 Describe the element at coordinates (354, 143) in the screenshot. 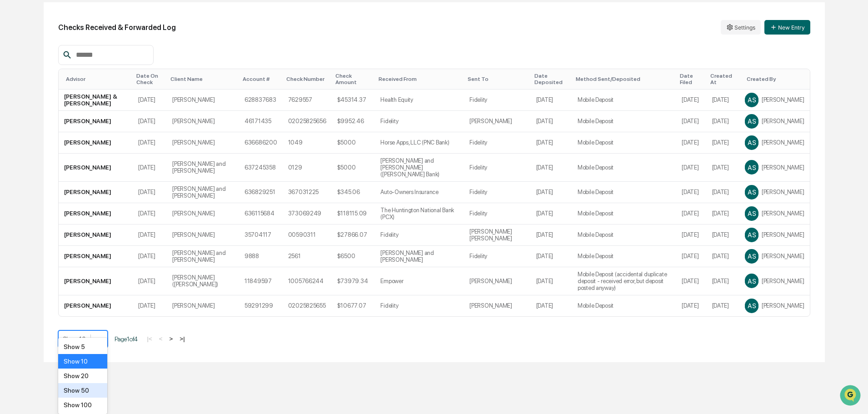

I see `td: $5000` at that location.